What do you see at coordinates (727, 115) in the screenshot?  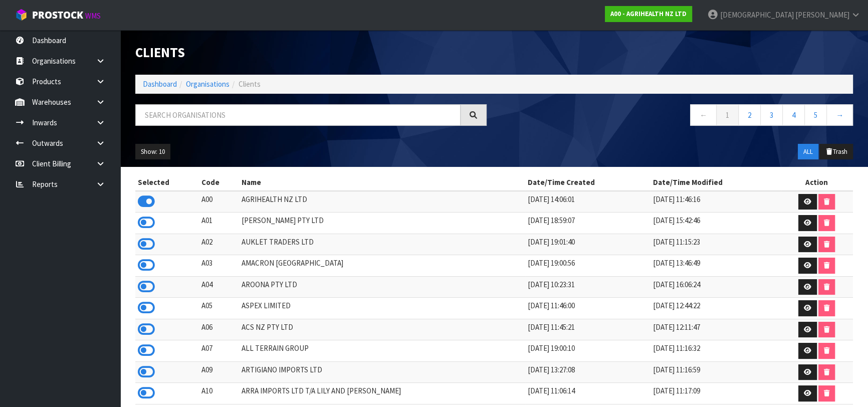 I see `a: 1` at bounding box center [727, 115].